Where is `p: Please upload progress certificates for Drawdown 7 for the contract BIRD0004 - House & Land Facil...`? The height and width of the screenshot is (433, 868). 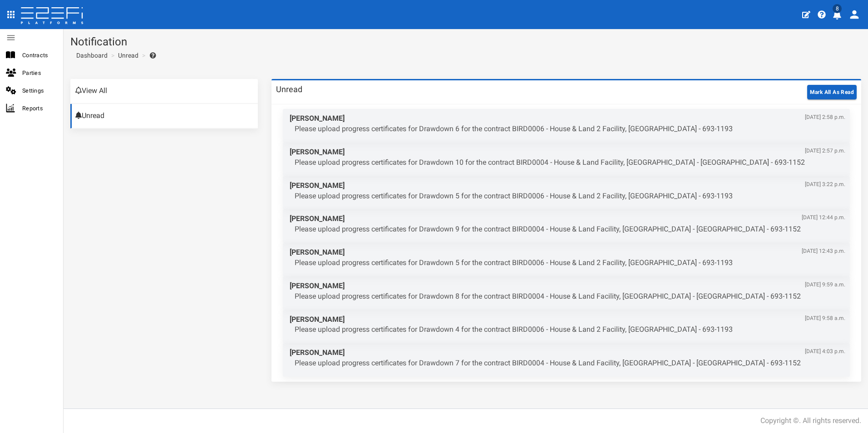 p: Please upload progress certificates for Drawdown 7 for the contract BIRD0004 - House & Land Facil... is located at coordinates (570, 363).